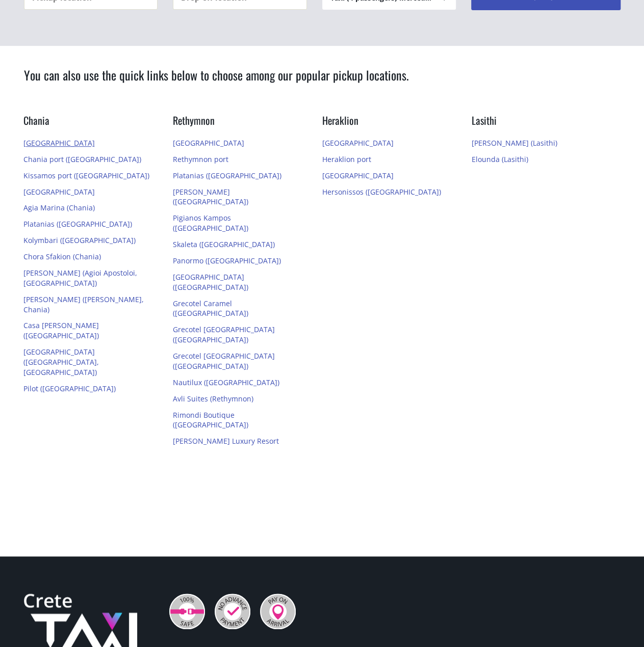  I want to click on a: Heraklion port, so click(347, 159).